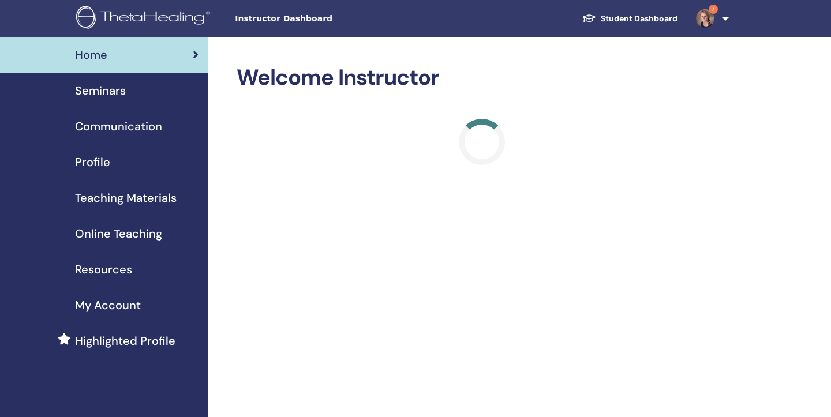 This screenshot has height=417, width=831. I want to click on span: Highlighted Profile, so click(125, 341).